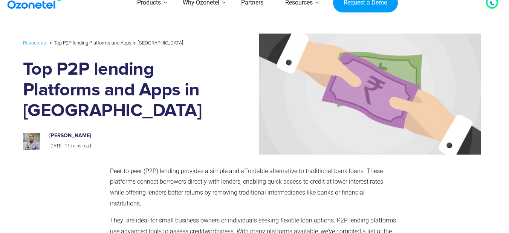 The width and height of the screenshot is (509, 233). What do you see at coordinates (246, 187) in the screenshot?
I see `span: Peer-to-peer (P2P) lending provides a simple and affordable alternative to traditional bank loans...` at bounding box center [246, 187].